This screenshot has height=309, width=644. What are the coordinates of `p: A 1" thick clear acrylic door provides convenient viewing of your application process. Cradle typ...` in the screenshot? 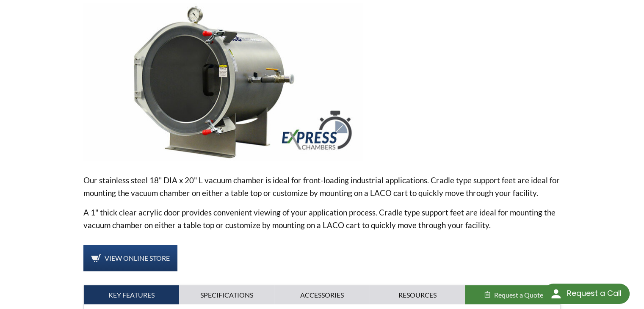 It's located at (322, 219).